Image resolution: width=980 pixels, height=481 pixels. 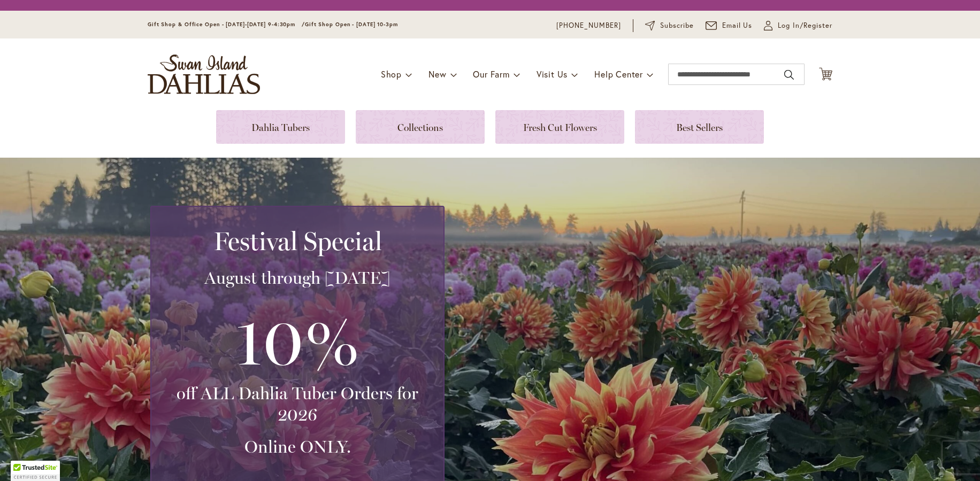 I want to click on span: New, so click(x=437, y=73).